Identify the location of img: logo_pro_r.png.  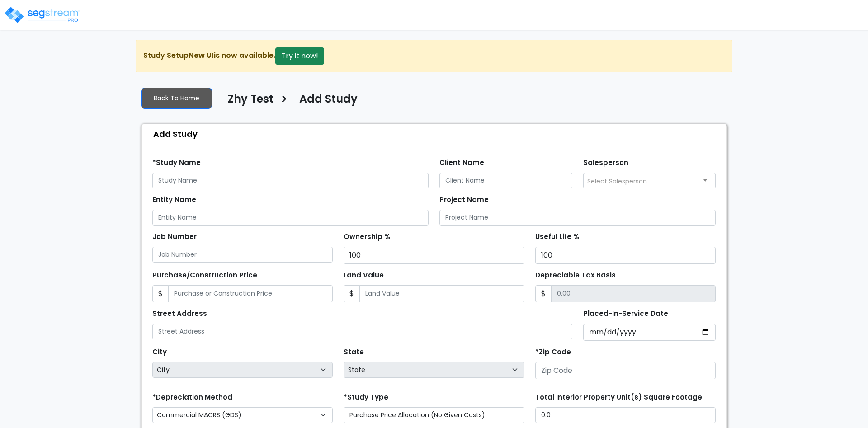
(42, 15).